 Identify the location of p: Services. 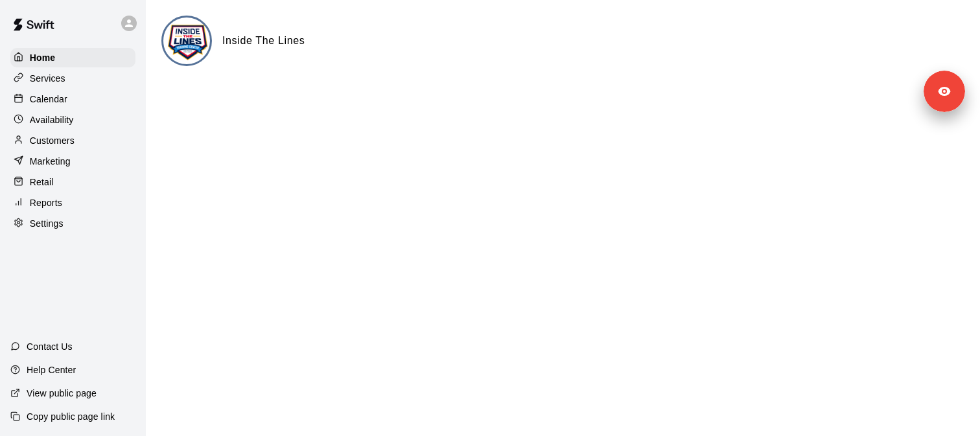
(48, 78).